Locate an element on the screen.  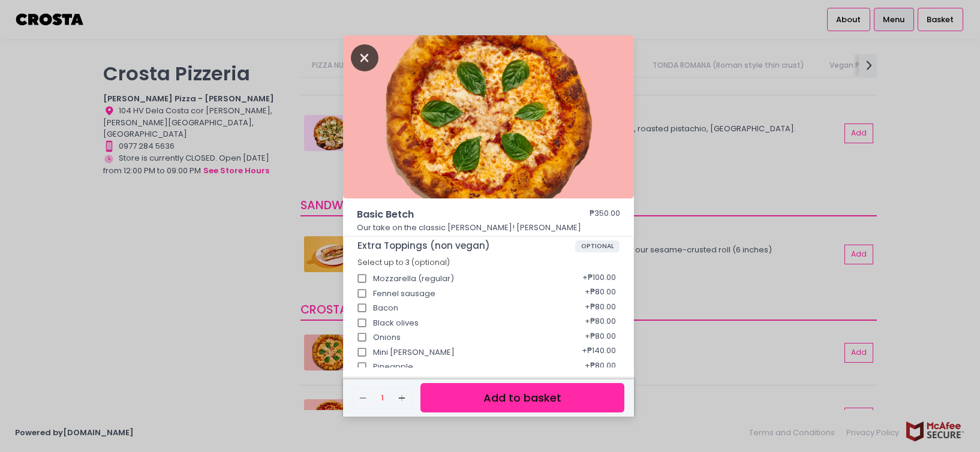
button: Close is located at coordinates (364, 57).